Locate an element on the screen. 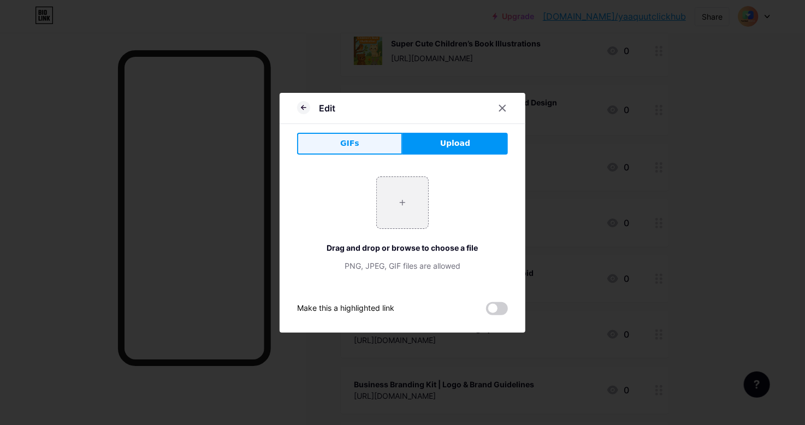 The height and width of the screenshot is (425, 805). span: GIFs is located at coordinates (349, 143).